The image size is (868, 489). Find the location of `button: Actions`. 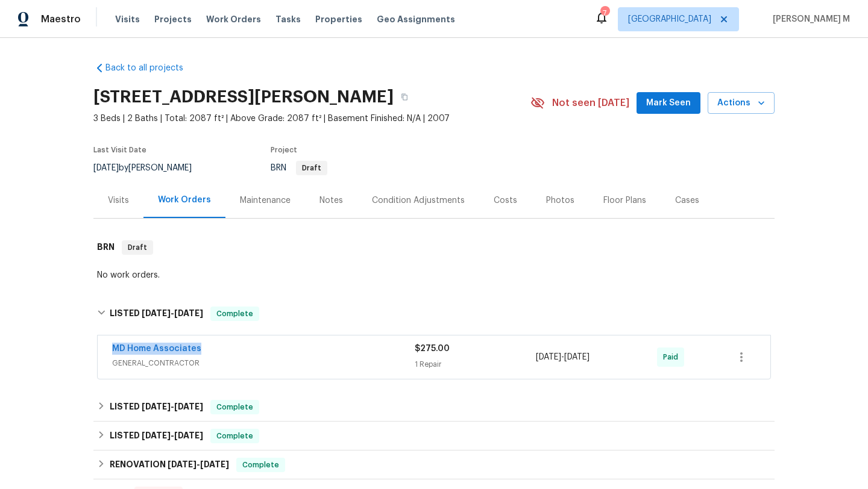

button: Actions is located at coordinates (741, 103).